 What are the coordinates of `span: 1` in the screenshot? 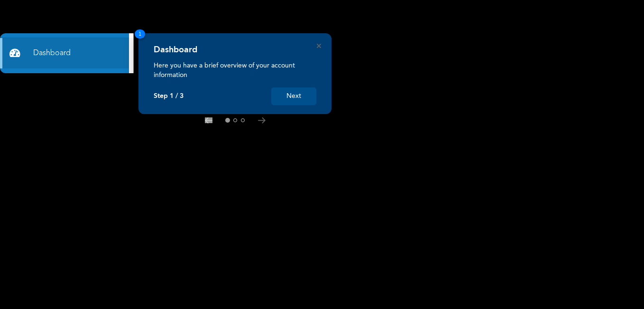 It's located at (140, 34).